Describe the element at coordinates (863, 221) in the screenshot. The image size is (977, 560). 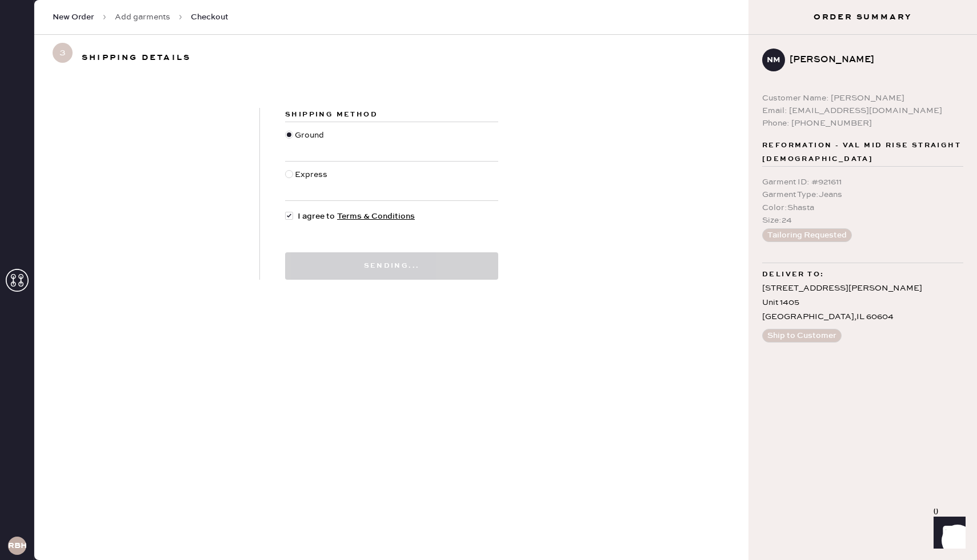
I see `div: Size : 24` at that location.